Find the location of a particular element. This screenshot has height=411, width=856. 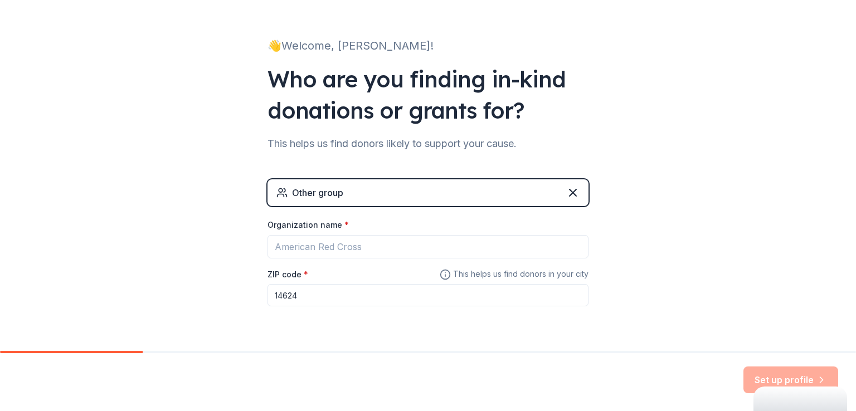

div: Other group is located at coordinates (318, 193).